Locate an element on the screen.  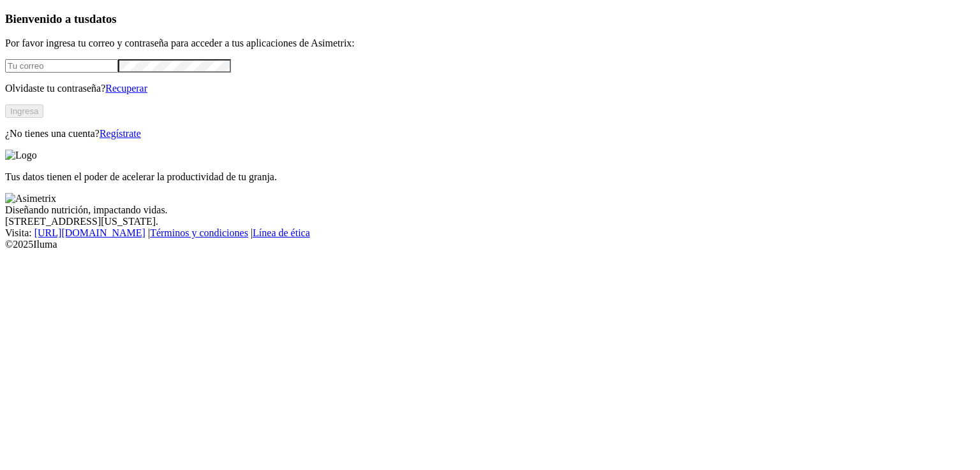
div: Diseñando nutrición, impactando vidas. is located at coordinates (490, 211).